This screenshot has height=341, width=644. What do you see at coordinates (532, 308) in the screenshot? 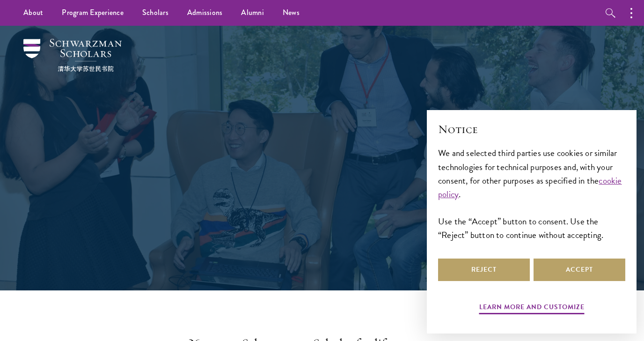
I see `button: Learn more and customize` at bounding box center [532, 308].